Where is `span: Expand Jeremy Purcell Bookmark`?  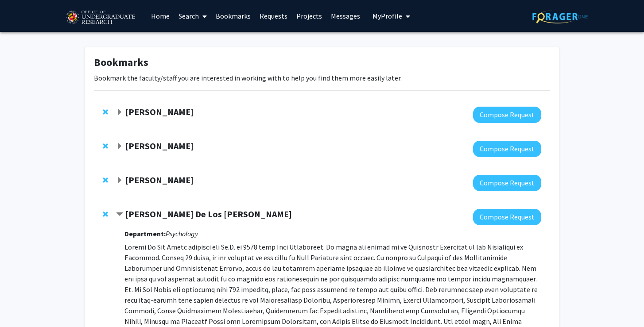
span: Expand Jeremy Purcell Bookmark is located at coordinates (120, 146).